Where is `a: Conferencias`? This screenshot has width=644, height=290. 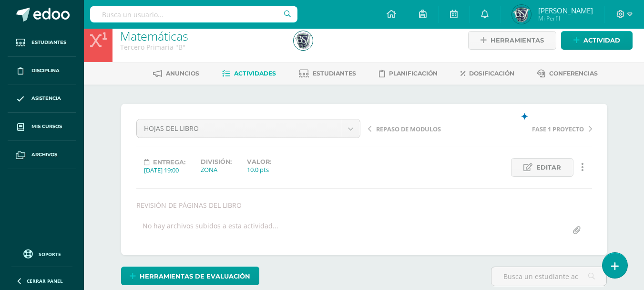 a: Conferencias is located at coordinates (568, 74).